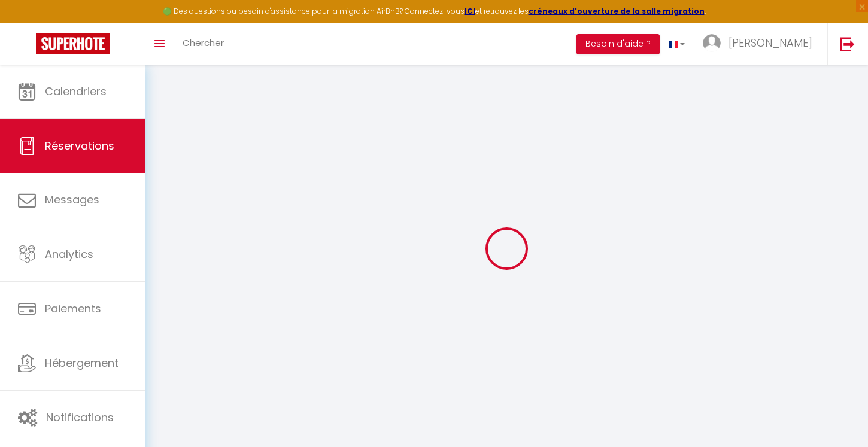 This screenshot has width=868, height=447. I want to click on span: Notifications, so click(80, 417).